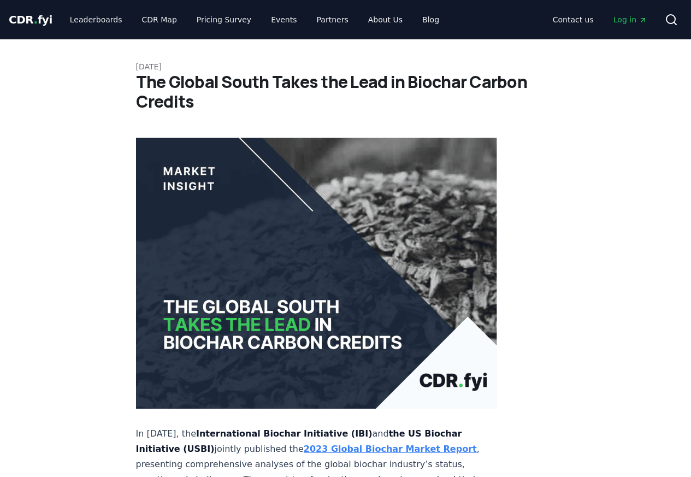 The width and height of the screenshot is (691, 477). I want to click on a: About Us, so click(385, 20).